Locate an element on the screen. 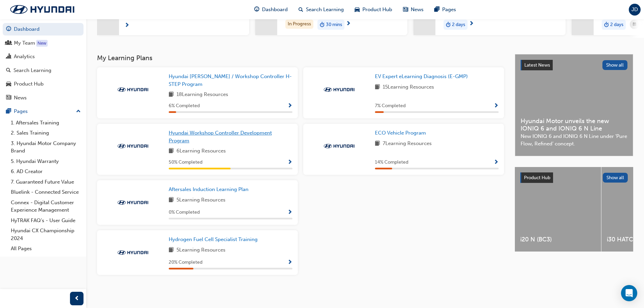  a: My Team is located at coordinates (43, 43).